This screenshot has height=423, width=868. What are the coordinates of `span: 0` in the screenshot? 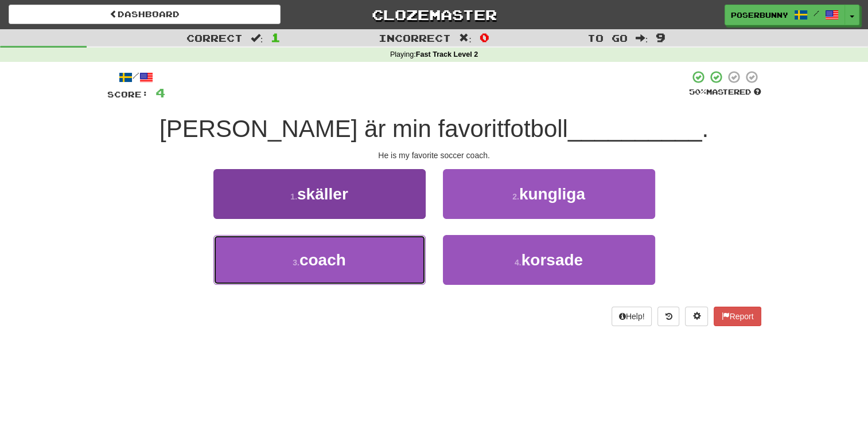 It's located at (484, 37).